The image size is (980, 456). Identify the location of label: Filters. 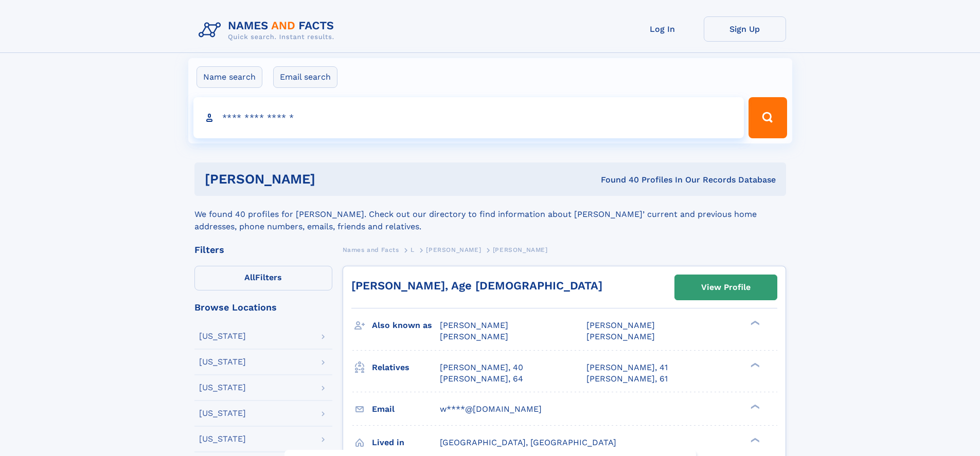
(263, 278).